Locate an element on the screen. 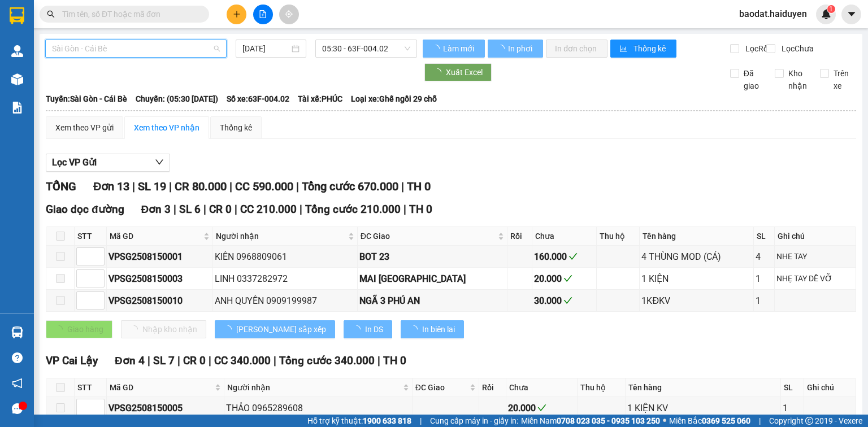 The image size is (868, 427). button: In biên lai is located at coordinates (432, 329).